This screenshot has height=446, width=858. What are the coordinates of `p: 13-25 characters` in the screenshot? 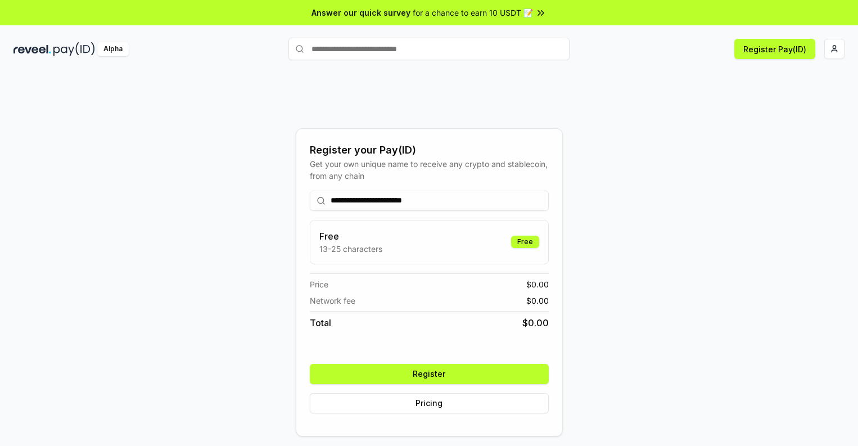 It's located at (351, 249).